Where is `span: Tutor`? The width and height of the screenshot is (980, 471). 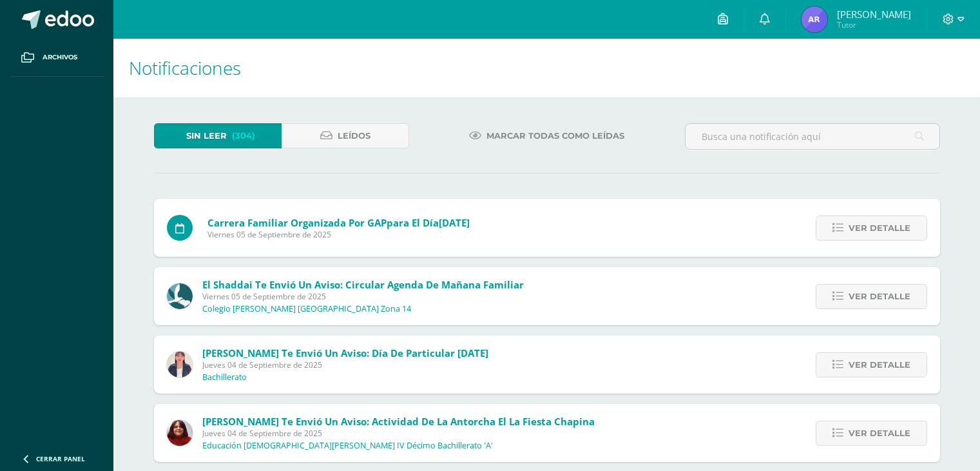 span: Tutor is located at coordinates (874, 24).